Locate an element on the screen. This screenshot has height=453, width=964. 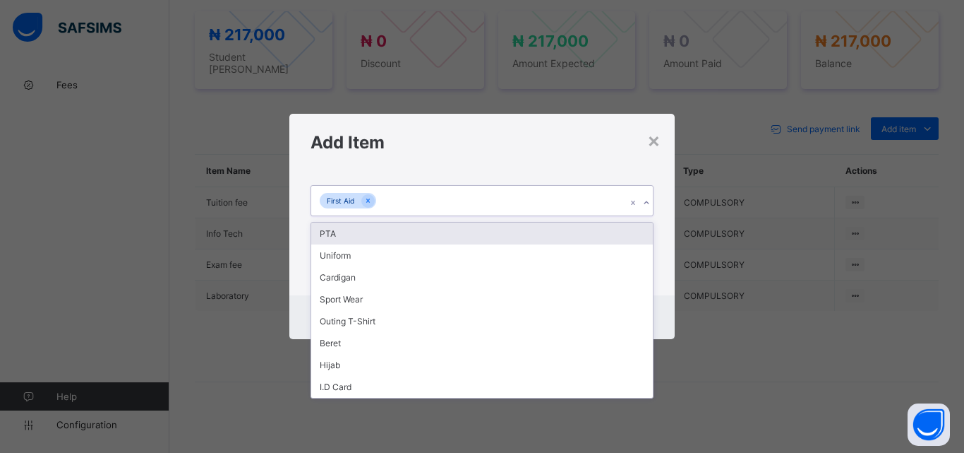
div: Beret is located at coordinates (482, 342).